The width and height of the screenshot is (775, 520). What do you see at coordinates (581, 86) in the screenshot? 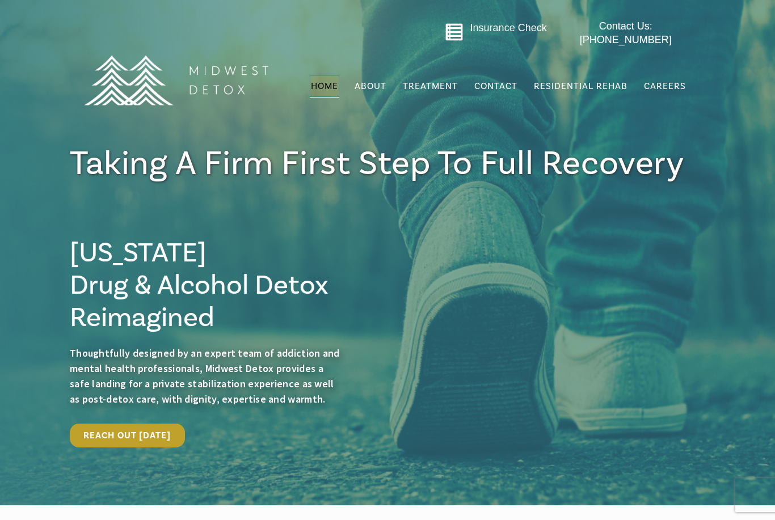
I see `span: Residential Rehab` at bounding box center [581, 86].